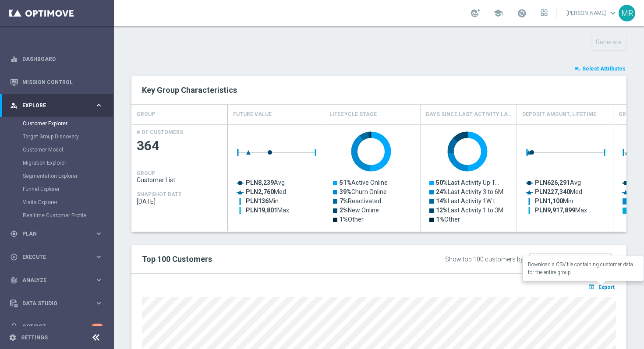 The height and width of the screenshot is (349, 644). What do you see at coordinates (484, 259) in the screenshot?
I see `div: Show top 100 customers by` at bounding box center [484, 259].